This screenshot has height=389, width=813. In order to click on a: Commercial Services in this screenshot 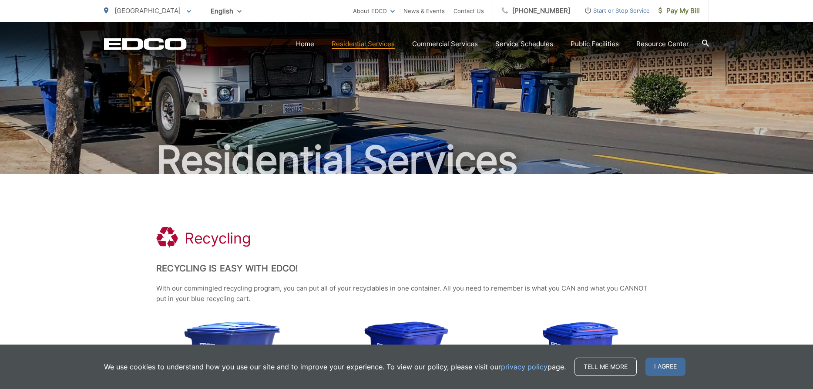, I will do `click(445, 44)`.